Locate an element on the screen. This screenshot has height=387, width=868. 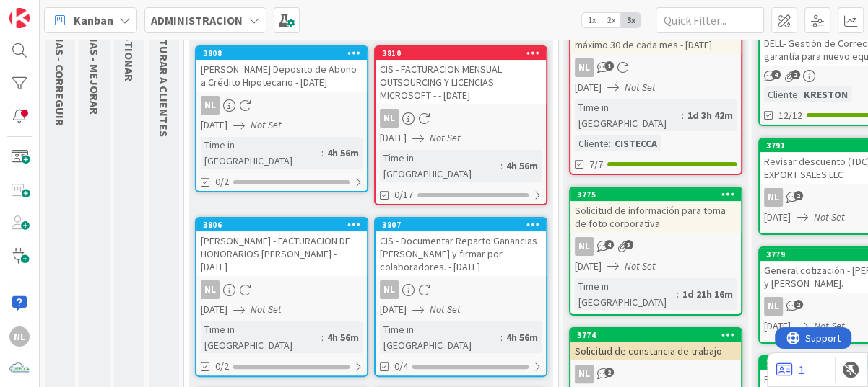
a: 1 is located at coordinates (789, 370).